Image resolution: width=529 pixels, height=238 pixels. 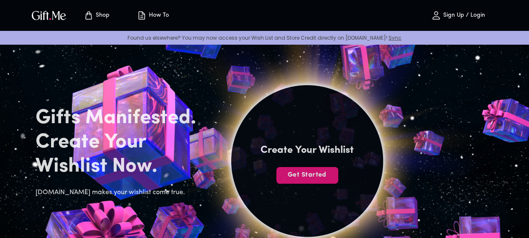 I want to click on h2: Wishlist Now., so click(x=123, y=167).